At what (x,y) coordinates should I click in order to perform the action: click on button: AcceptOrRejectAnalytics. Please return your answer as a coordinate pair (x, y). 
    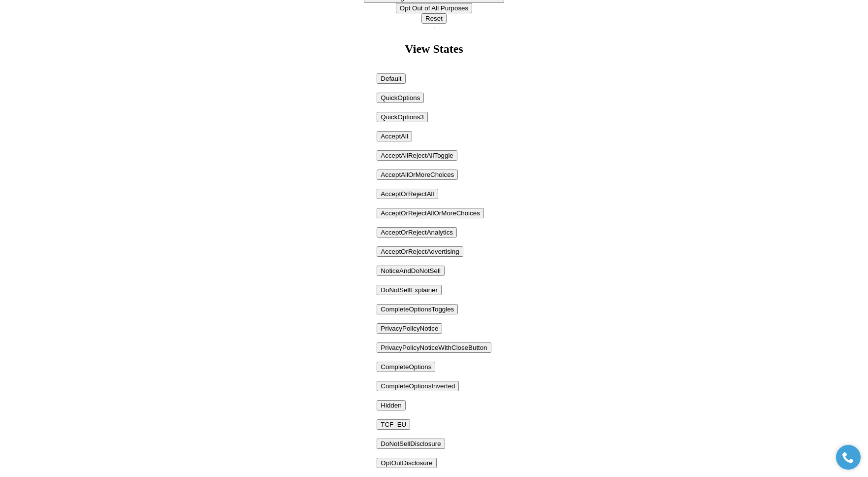
    Looking at the image, I should click on (417, 232).